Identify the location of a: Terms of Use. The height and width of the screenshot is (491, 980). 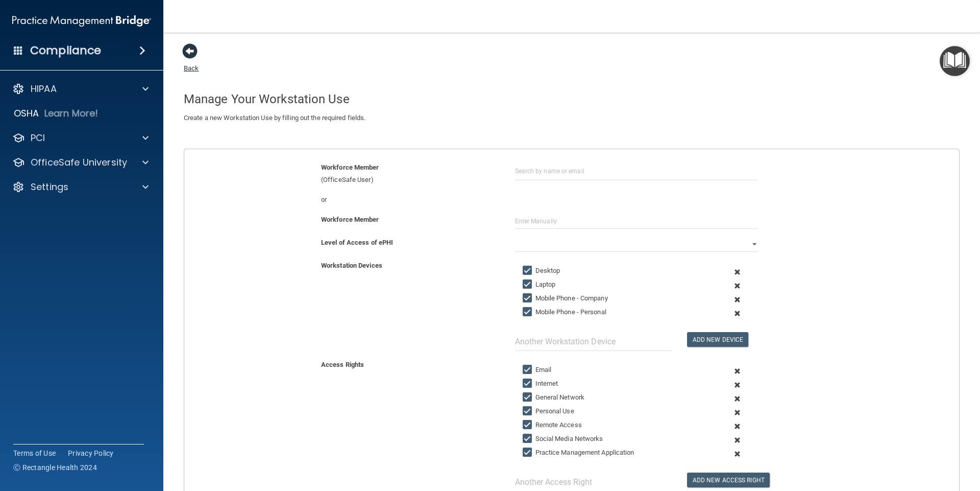
(34, 453).